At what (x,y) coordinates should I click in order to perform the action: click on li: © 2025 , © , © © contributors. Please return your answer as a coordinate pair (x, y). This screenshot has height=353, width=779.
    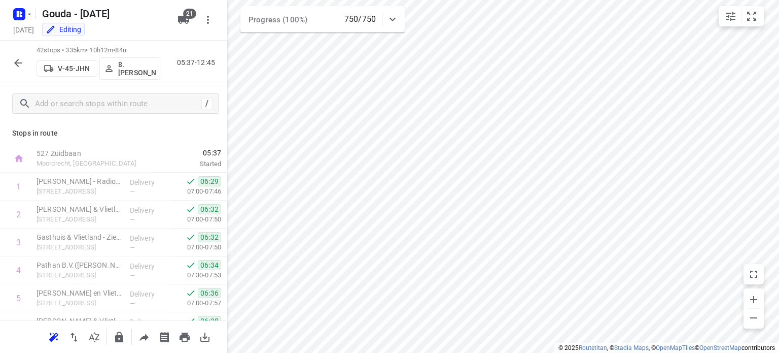
    Looking at the image, I should click on (666, 347).